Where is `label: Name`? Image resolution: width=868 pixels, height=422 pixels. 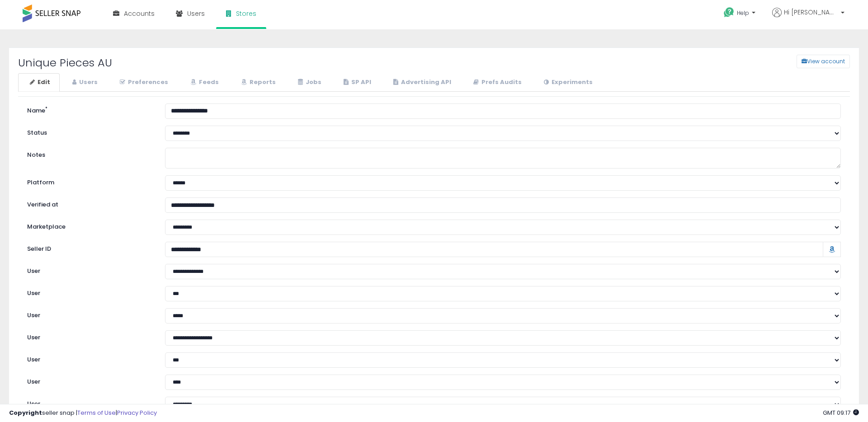
label: Name is located at coordinates (89, 110).